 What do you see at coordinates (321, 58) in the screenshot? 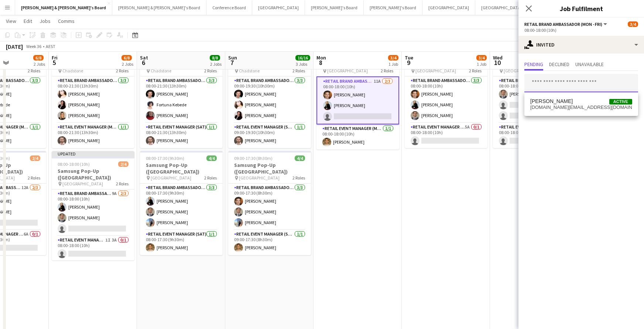
I see `span: Mon` at bounding box center [321, 58].